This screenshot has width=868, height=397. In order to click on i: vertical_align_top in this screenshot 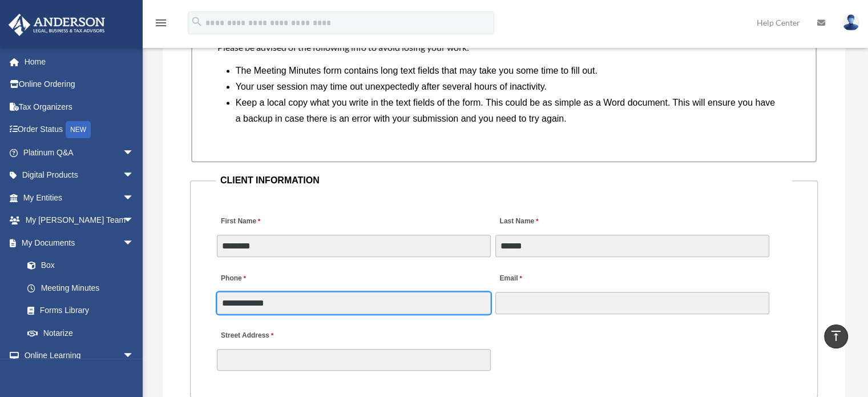, I will do `click(836, 336)`.